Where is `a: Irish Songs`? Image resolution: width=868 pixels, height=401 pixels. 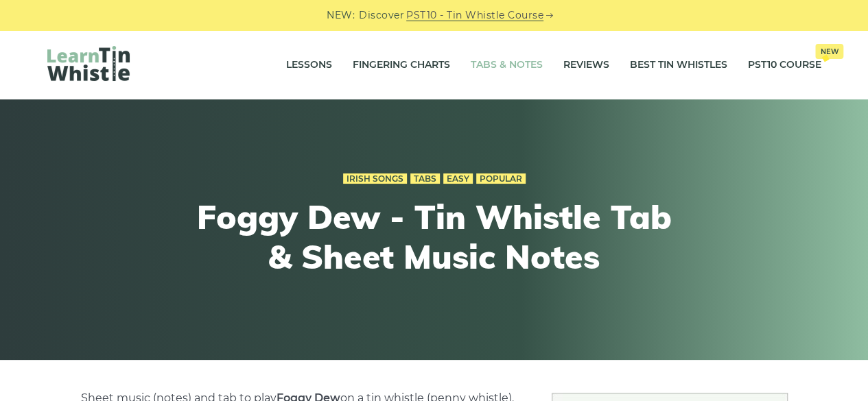
a: Irish Songs is located at coordinates (375, 179).